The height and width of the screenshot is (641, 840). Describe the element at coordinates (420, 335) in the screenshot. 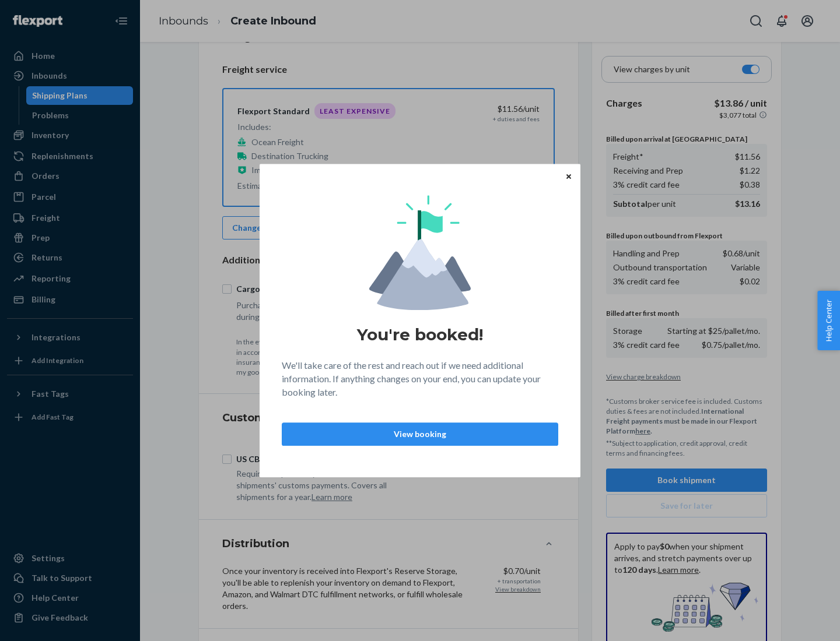

I see `h1: You're booked!` at that location.